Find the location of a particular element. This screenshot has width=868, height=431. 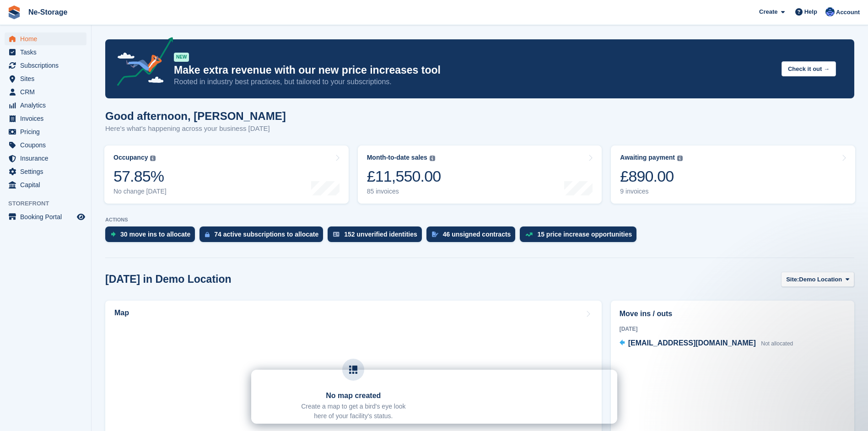

span: Site: is located at coordinates (793, 279).